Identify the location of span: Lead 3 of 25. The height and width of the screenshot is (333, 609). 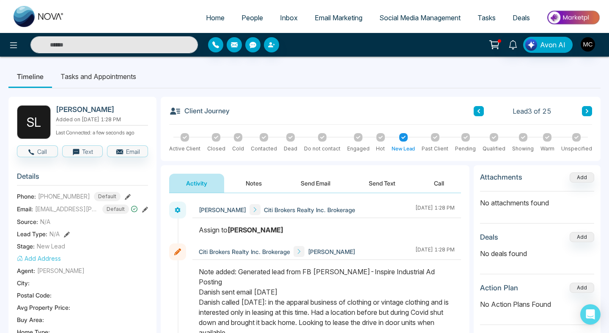
(532, 111).